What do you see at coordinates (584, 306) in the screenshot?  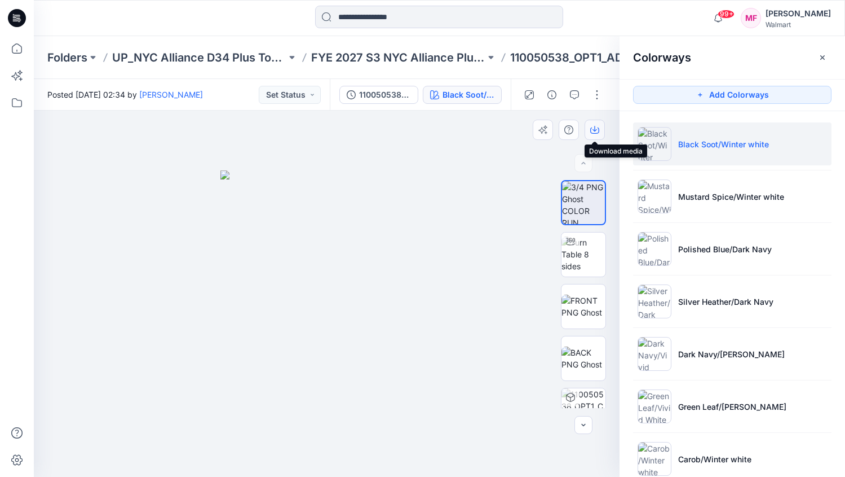 I see `img: FRONT PNG Ghost` at bounding box center [584, 306].